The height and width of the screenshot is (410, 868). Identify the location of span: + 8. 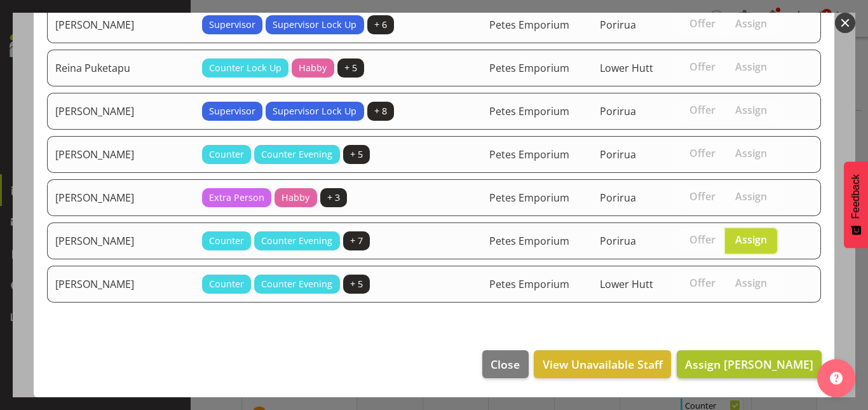
(381, 111).